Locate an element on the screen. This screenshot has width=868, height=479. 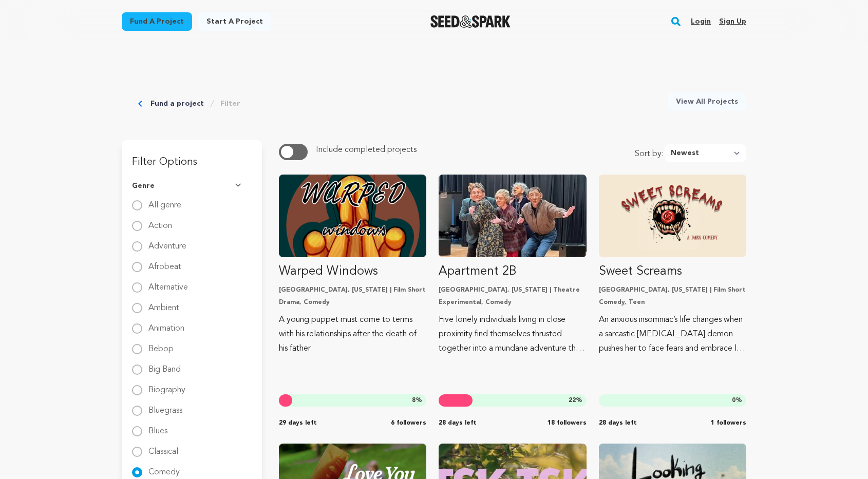
span: Genre is located at coordinates (143, 185).